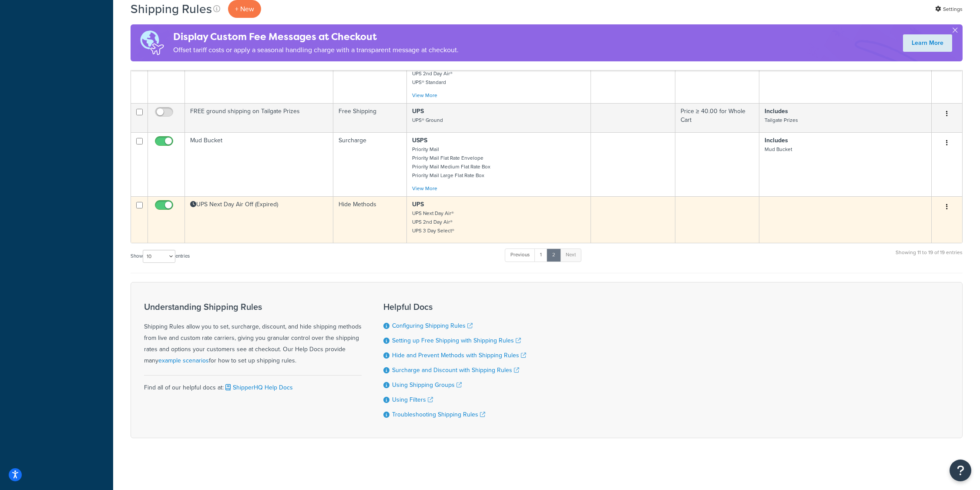 Image resolution: width=980 pixels, height=490 pixels. What do you see at coordinates (456, 370) in the screenshot?
I see `a: Surcharge and Discount with Shipping Rules` at bounding box center [456, 370].